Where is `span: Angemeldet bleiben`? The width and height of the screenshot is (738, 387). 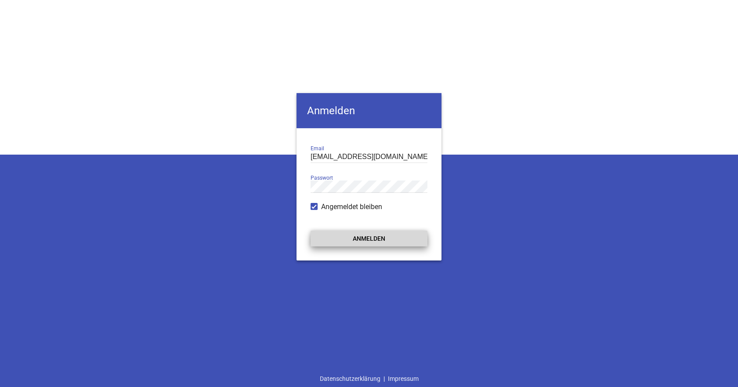 span: Angemeldet bleiben is located at coordinates (352, 207).